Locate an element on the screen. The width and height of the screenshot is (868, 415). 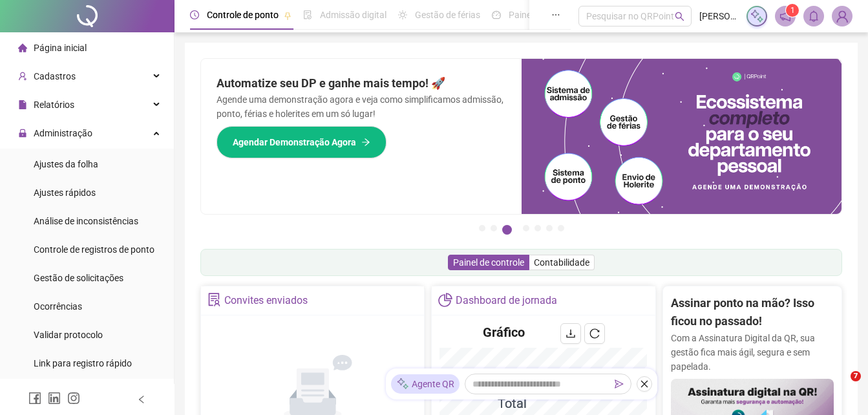
span: linkedin is located at coordinates (54, 398).